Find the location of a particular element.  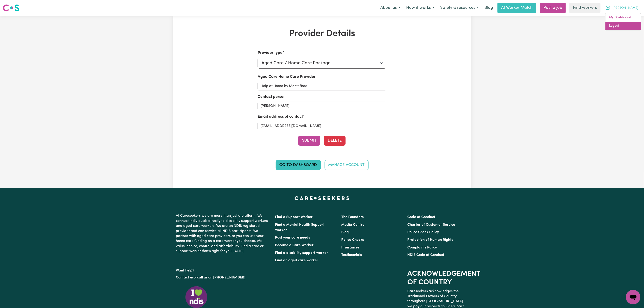

label: Contact person is located at coordinates (272, 97).